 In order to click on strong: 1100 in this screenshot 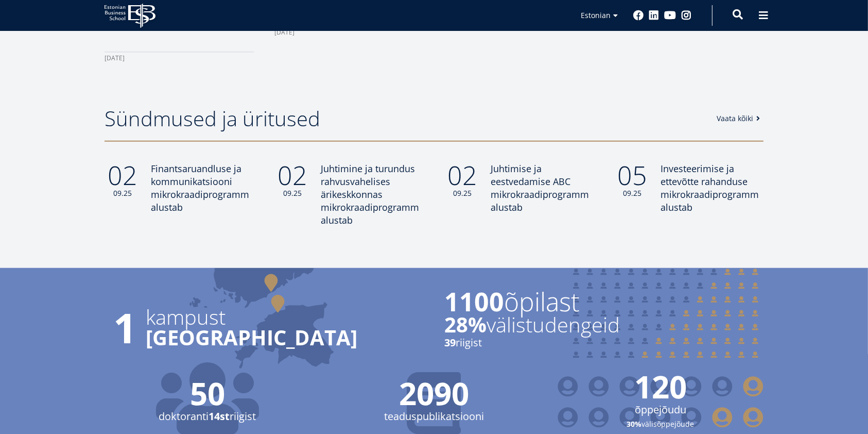, I will do `click(474, 301)`.